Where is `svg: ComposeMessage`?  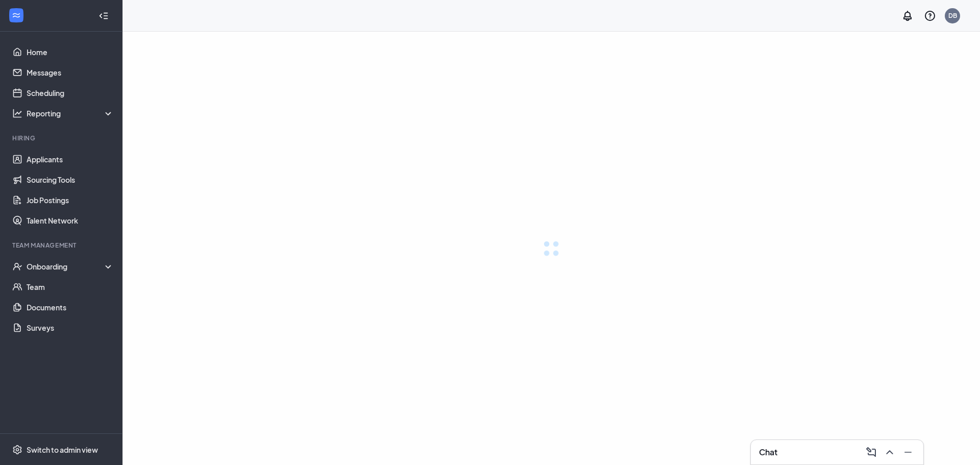
svg: ComposeMessage is located at coordinates (871, 453).